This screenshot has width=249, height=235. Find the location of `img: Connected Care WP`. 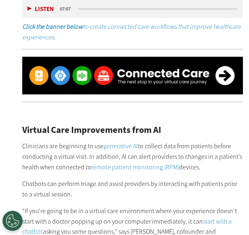

img: Connected Care WP is located at coordinates (133, 76).